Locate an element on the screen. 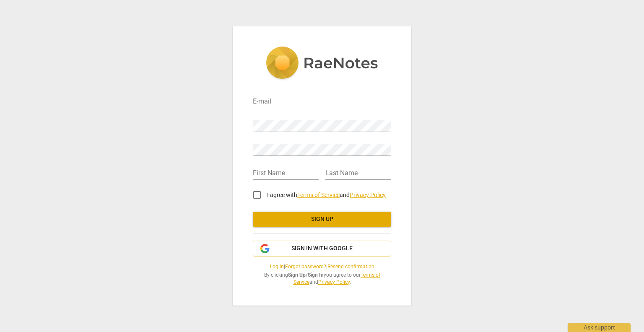 This screenshot has width=644, height=332. button: Sign in with Google is located at coordinates (322, 249).